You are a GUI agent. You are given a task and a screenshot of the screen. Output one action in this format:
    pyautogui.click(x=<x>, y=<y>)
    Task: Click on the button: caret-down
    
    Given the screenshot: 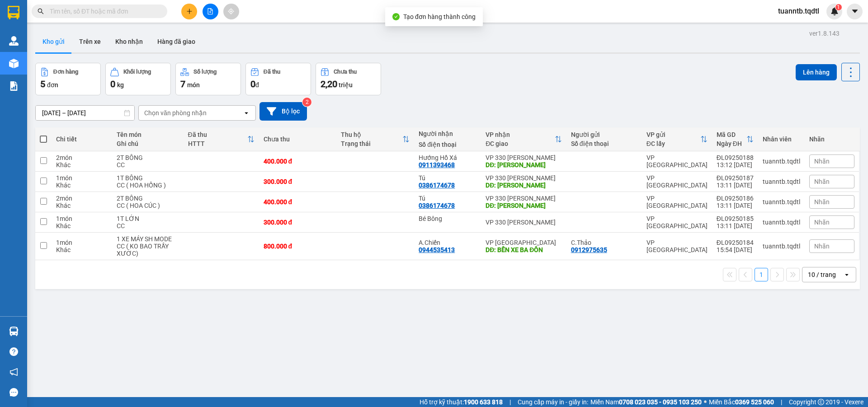 What is the action you would take?
    pyautogui.click(x=855, y=11)
    